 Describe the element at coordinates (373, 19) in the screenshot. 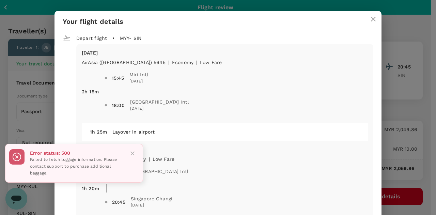

I see `button: close` at that location.